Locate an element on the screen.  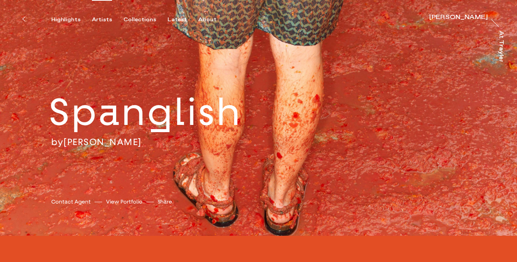
a: Contact Agent is located at coordinates (71, 202).